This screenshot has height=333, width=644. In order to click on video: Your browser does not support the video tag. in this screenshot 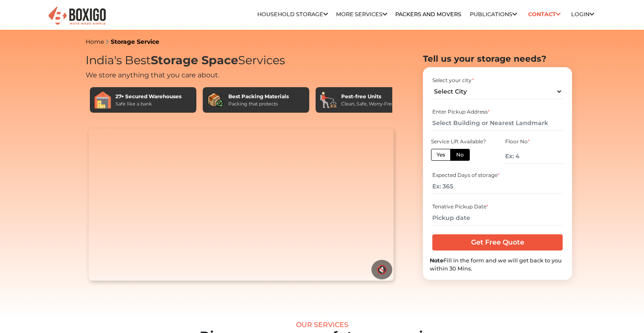, I will do `click(241, 205)`.